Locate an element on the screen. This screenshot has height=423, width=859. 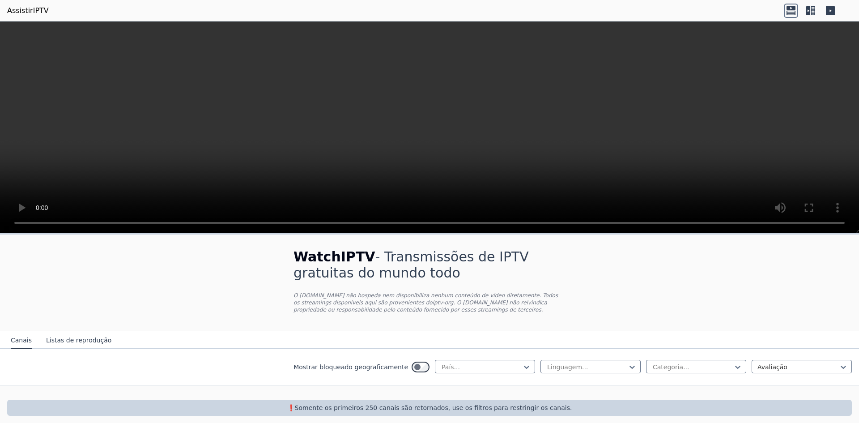
font: Listas de reprodução is located at coordinates (79, 340).